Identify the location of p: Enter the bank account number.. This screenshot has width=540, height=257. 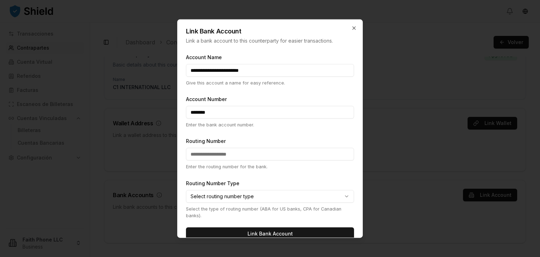
(270, 124).